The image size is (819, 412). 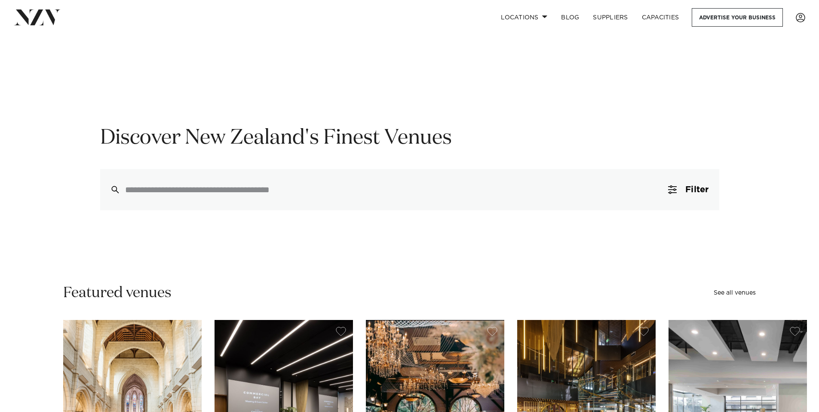 What do you see at coordinates (660, 17) in the screenshot?
I see `a: Capacities` at bounding box center [660, 17].